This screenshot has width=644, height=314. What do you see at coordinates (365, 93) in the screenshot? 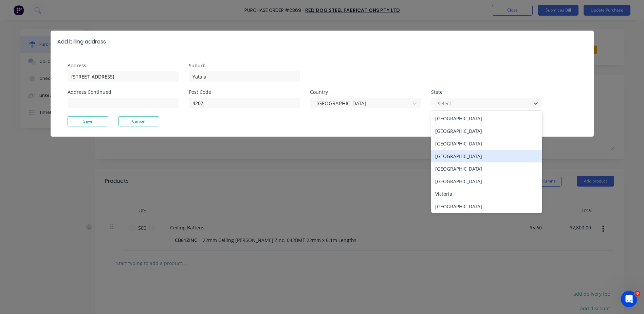
I see `div: Country` at bounding box center [365, 93].